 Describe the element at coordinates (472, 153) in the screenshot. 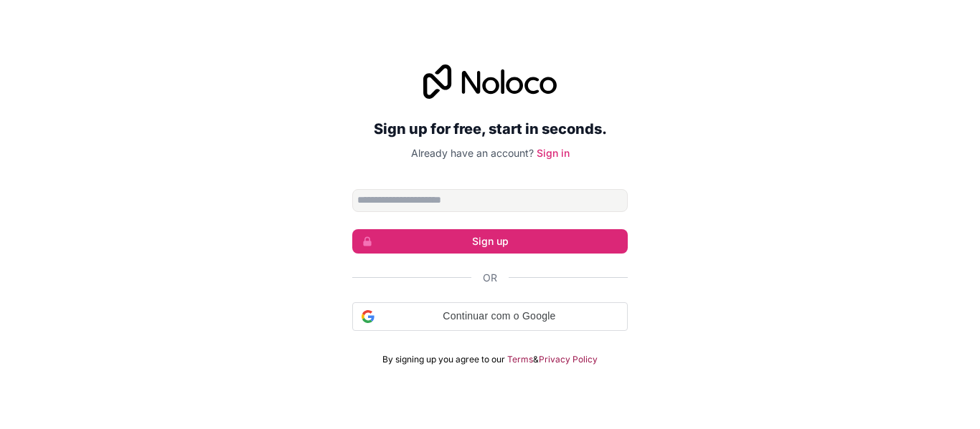

I see `span: Already have an account?` at that location.